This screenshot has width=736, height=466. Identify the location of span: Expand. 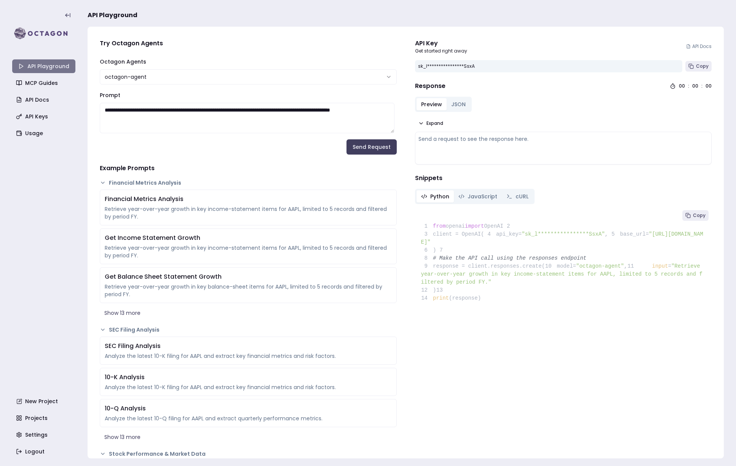
(435, 123).